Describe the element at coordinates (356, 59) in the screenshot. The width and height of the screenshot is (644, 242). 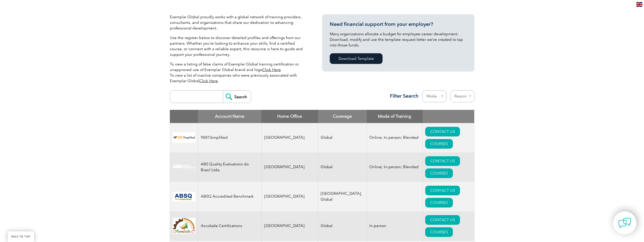
I see `a: Download Template` at that location.